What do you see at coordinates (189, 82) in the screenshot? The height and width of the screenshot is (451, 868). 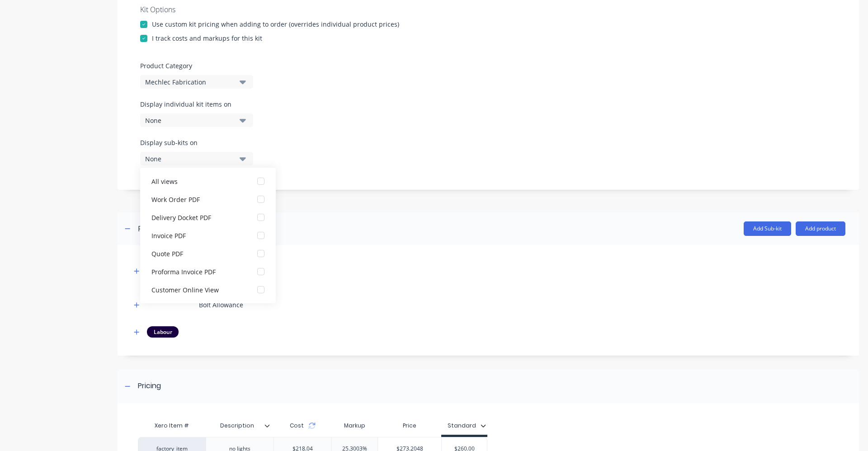 I see `div: Mechlec Fabrication` at bounding box center [189, 82].